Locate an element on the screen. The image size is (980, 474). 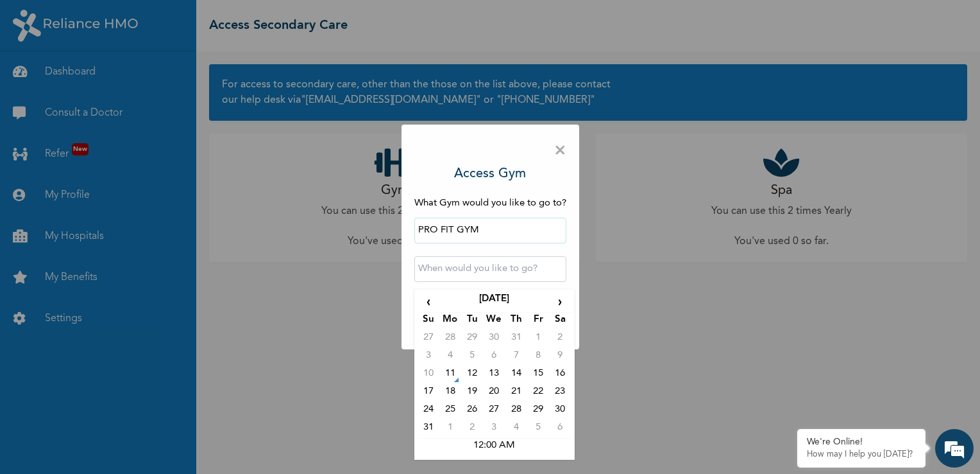
td: 10 is located at coordinates (429, 376).